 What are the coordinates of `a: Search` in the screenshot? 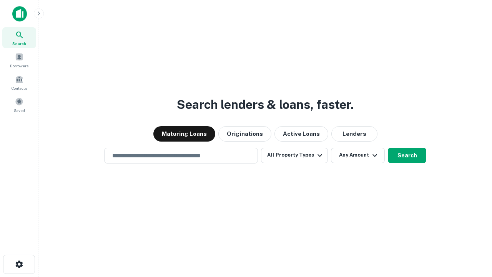 It's located at (19, 38).